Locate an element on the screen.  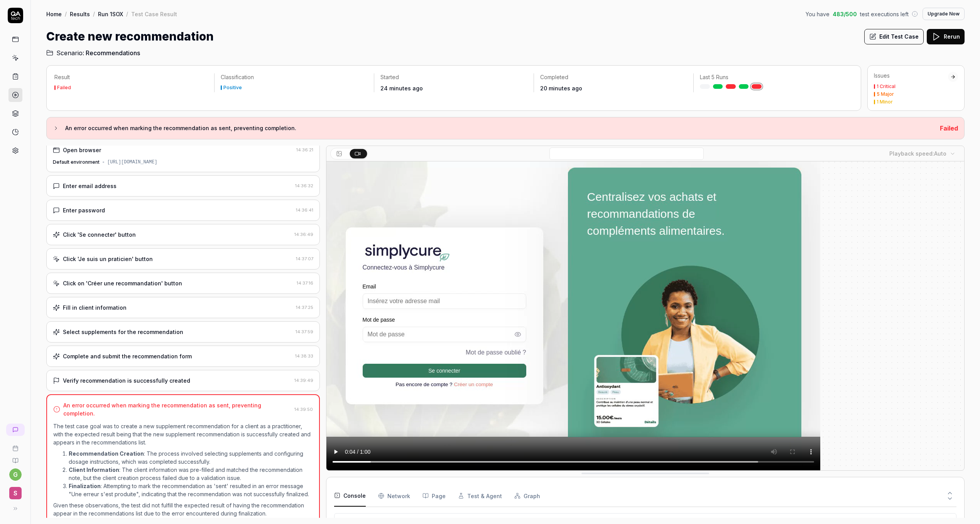
strong: Recommendation Creation is located at coordinates (106, 453).